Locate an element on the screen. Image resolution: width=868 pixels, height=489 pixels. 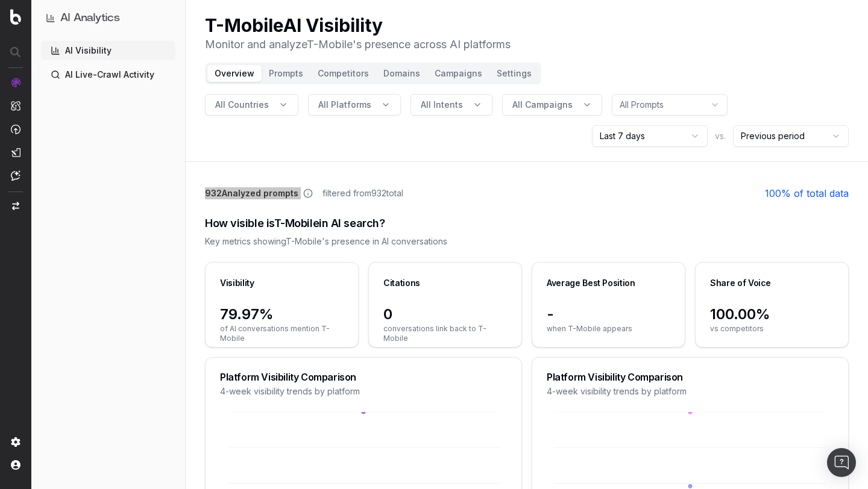
div: Share of Voice is located at coordinates (740, 283).